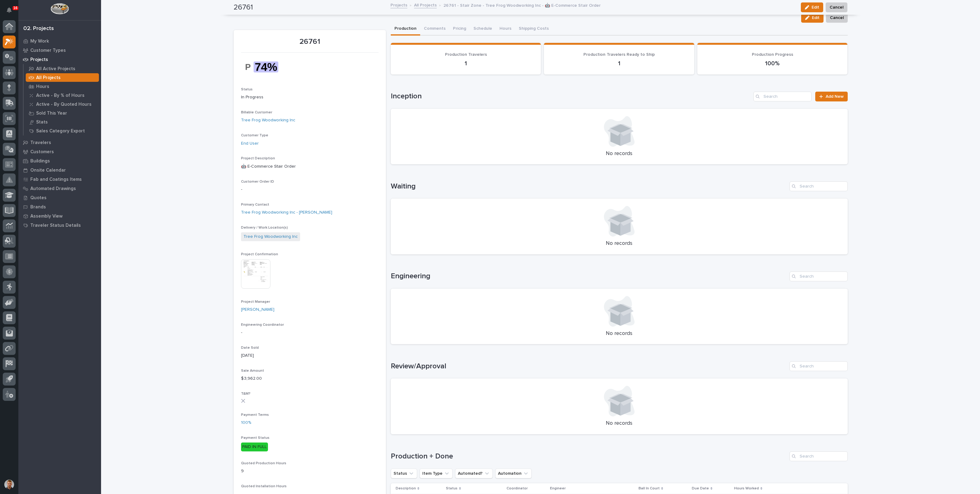 Image resolution: width=980 pixels, height=494 pixels. Describe the element at coordinates (263, 487) in the screenshot. I see `span: Quoted Installation Hours` at that location.